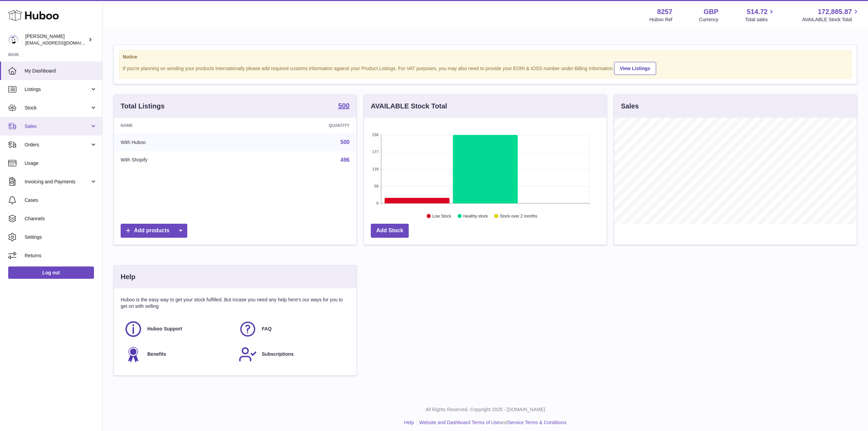  Describe the element at coordinates (635, 69) in the screenshot. I see `a: View Listings` at that location.